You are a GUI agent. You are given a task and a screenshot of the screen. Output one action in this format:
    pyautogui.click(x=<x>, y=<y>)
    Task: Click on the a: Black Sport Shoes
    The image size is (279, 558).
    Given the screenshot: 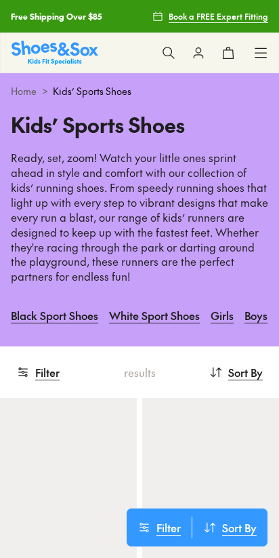 What is the action you would take?
    pyautogui.click(x=54, y=315)
    